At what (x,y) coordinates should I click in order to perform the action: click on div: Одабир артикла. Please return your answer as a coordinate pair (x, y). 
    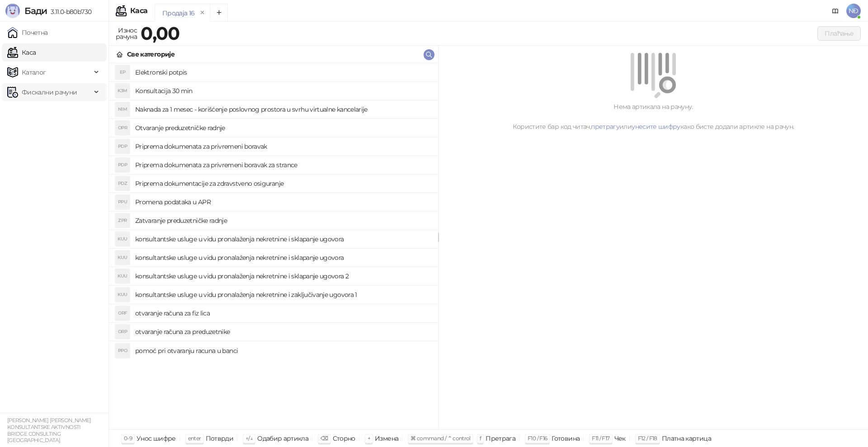
    Looking at the image, I should click on (283, 439).